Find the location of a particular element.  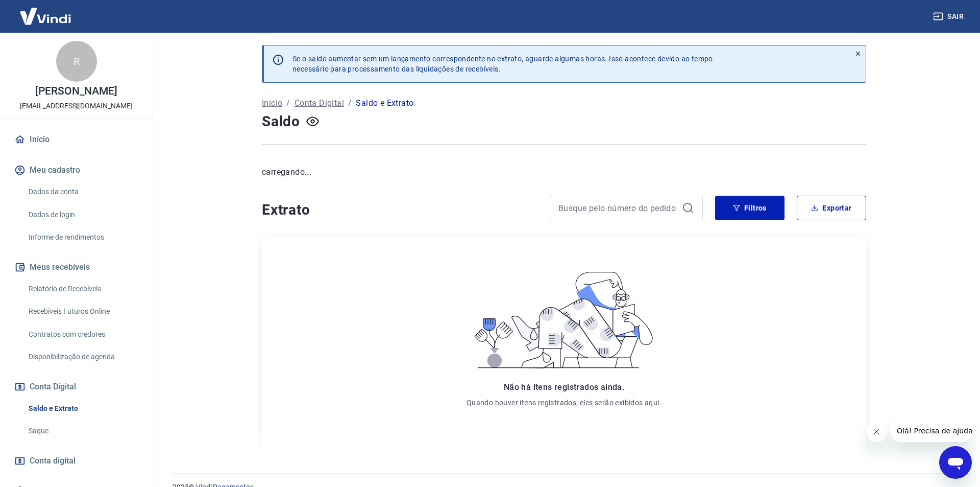

input: Busque pelo número do pedido is located at coordinates (618, 208).